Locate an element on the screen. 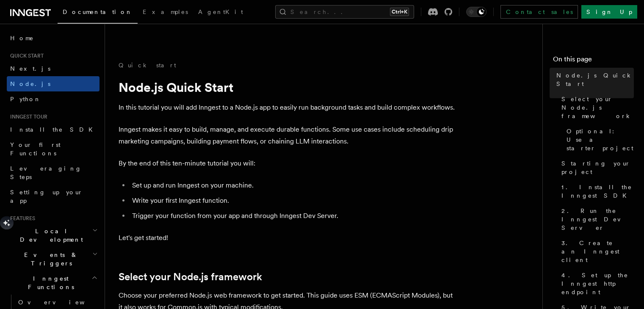 This screenshot has height=309, width=644. span: Select your Node.js framework is located at coordinates (597, 108).